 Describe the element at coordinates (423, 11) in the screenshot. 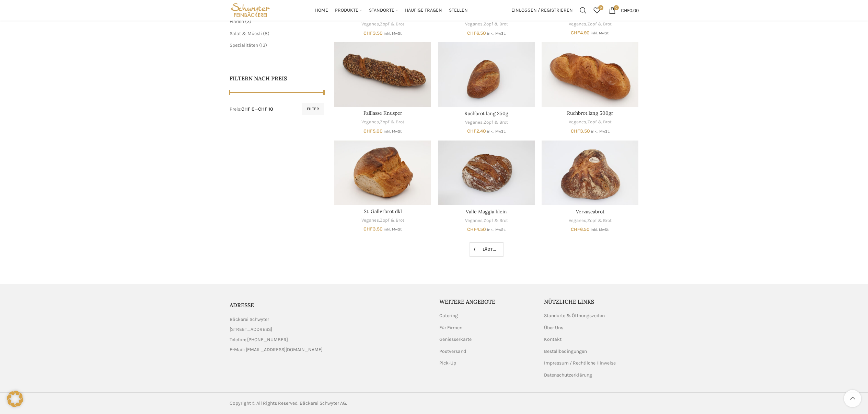

I see `a: Häufige Fragen` at that location.